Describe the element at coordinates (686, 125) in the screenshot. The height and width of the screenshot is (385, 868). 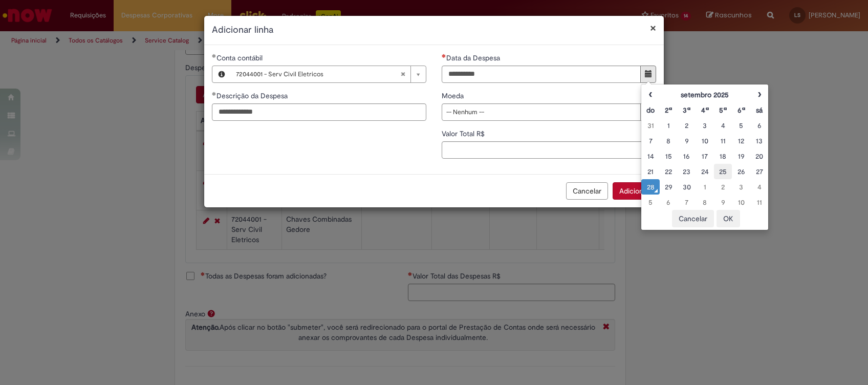
I see `div: 02 September 2025 Tuesday` at that location.